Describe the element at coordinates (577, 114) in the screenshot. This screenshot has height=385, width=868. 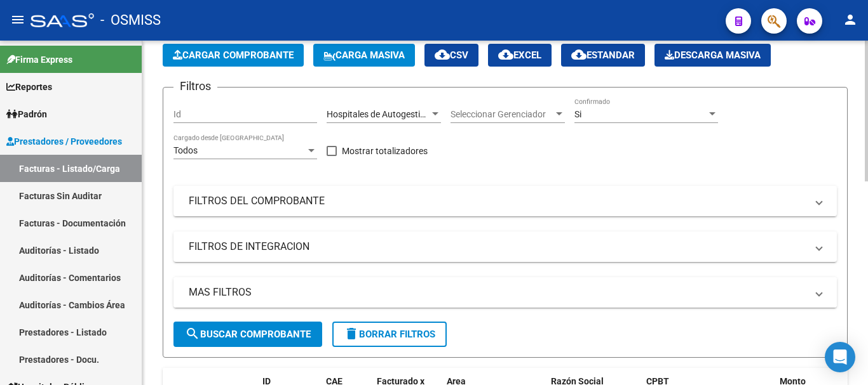
I see `span: Si` at that location.